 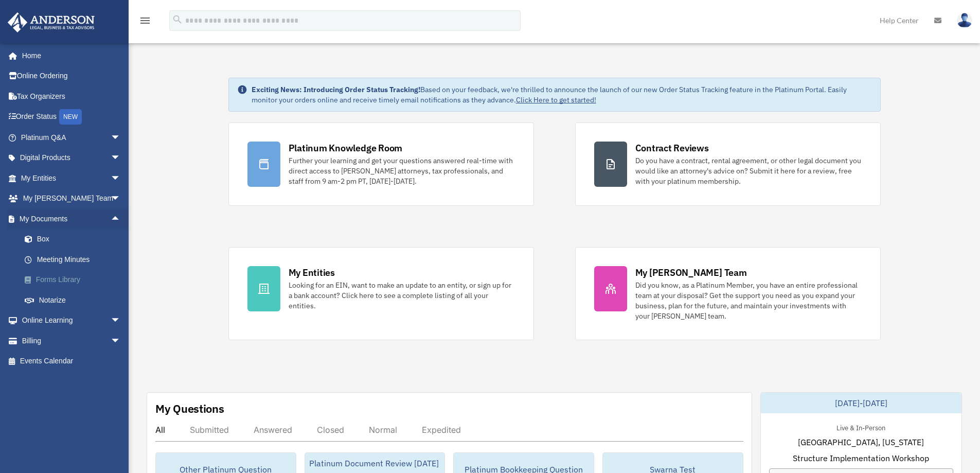 I want to click on a: Online Learningarrow_drop_down, so click(x=72, y=321).